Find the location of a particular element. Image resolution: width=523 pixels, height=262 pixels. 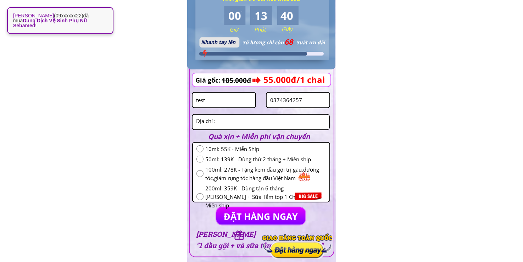

span: 68 is located at coordinates (289, 42).